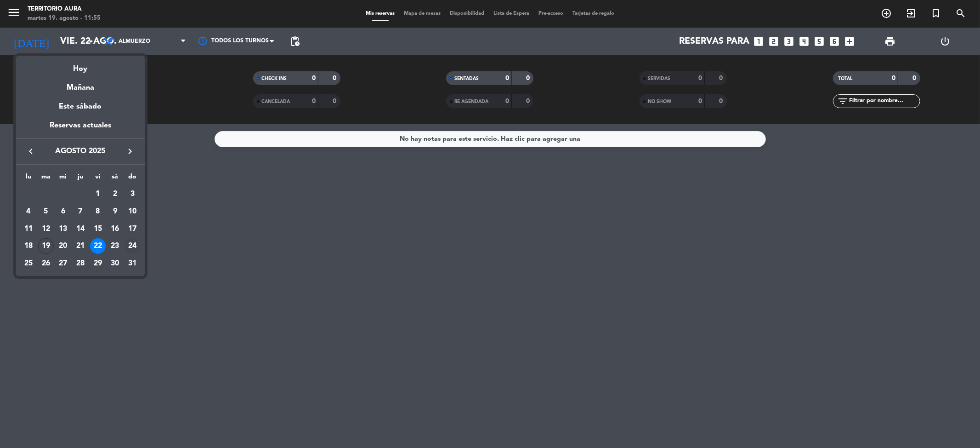 This screenshot has height=448, width=980. What do you see at coordinates (98, 211) in the screenshot?
I see `div: 8` at bounding box center [98, 211].